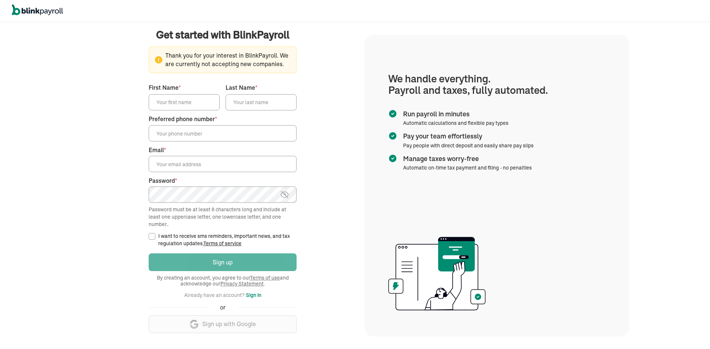 The image size is (710, 349). What do you see at coordinates (284, 195) in the screenshot?
I see `img: eye` at bounding box center [284, 195].